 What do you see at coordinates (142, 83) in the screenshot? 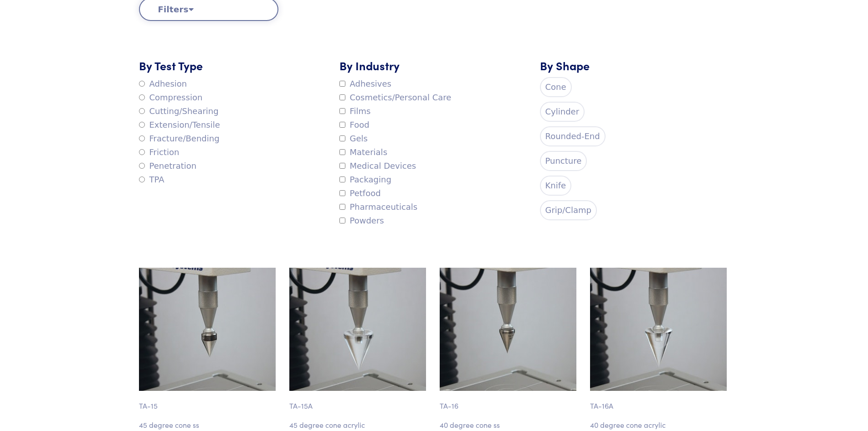
I see `input: Adhesion` at bounding box center [142, 83].